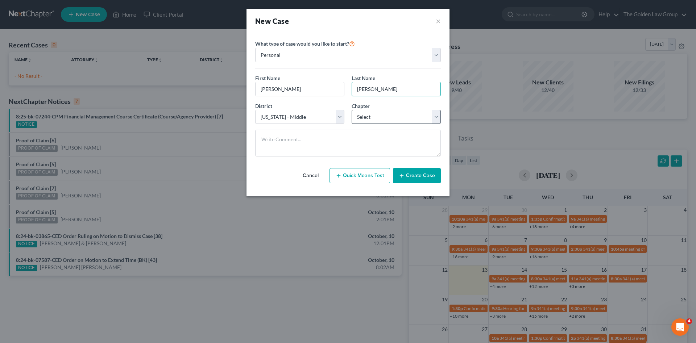  What do you see at coordinates (417, 176) in the screenshot?
I see `button: Create Case` at bounding box center [417, 176].